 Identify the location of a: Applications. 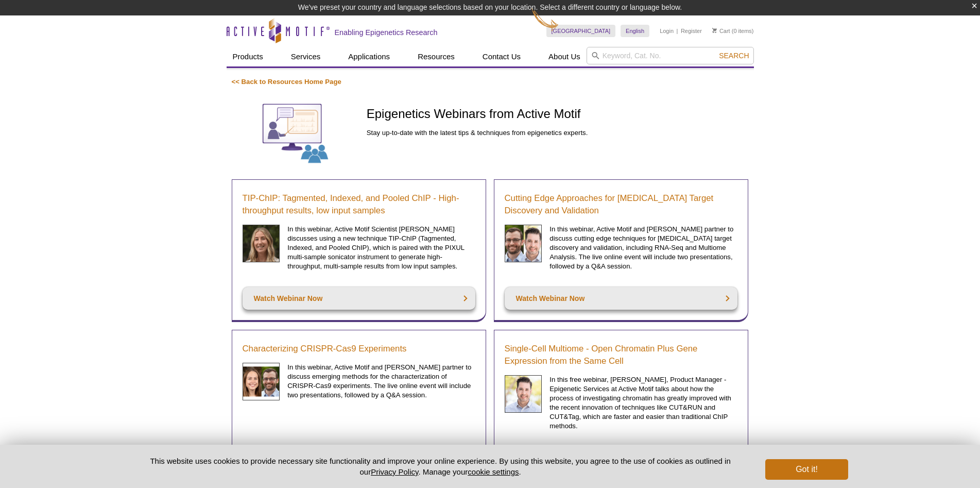
(369, 56).